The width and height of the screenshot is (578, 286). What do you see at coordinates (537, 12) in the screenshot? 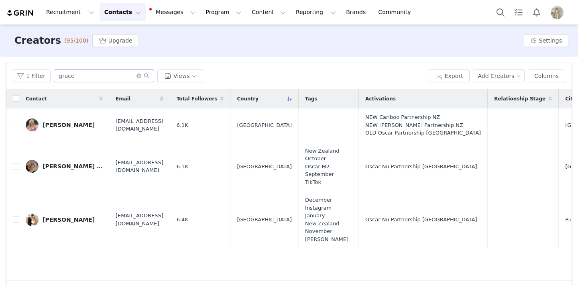
I see `button: Notifications` at bounding box center [537, 12].